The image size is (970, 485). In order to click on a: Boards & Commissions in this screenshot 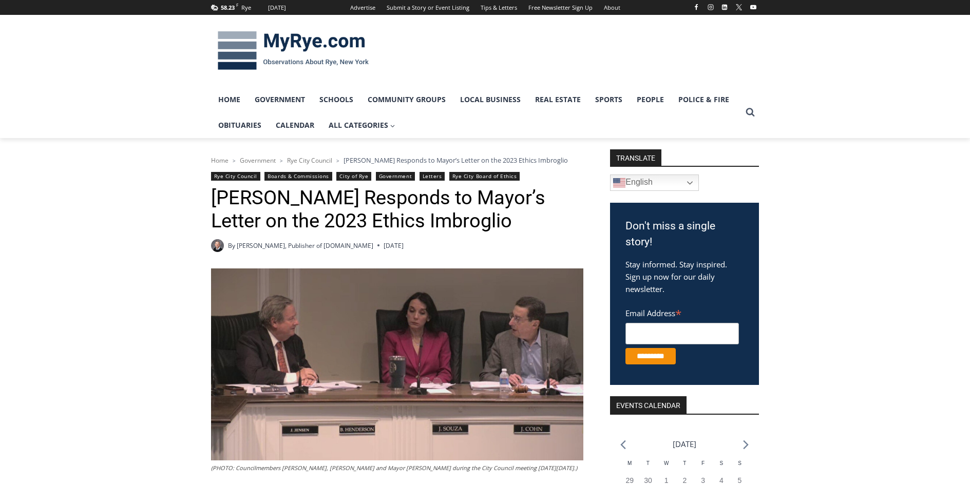, I will do `click(298, 176)`.